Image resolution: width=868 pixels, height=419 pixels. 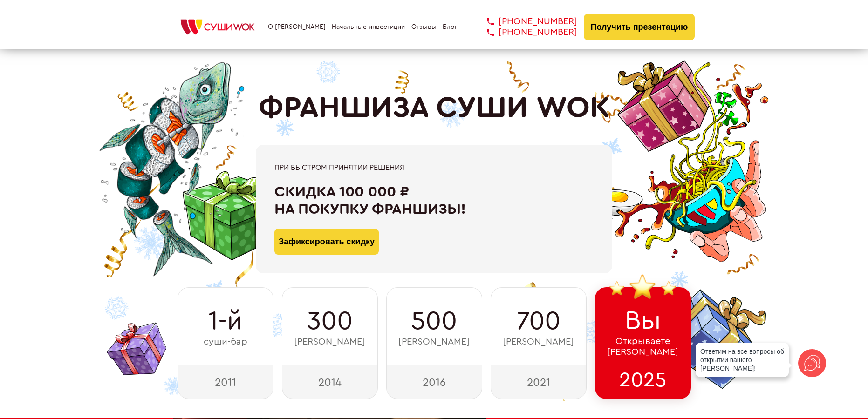 What do you see at coordinates (225, 382) in the screenshot?
I see `div: 2011` at bounding box center [225, 382].